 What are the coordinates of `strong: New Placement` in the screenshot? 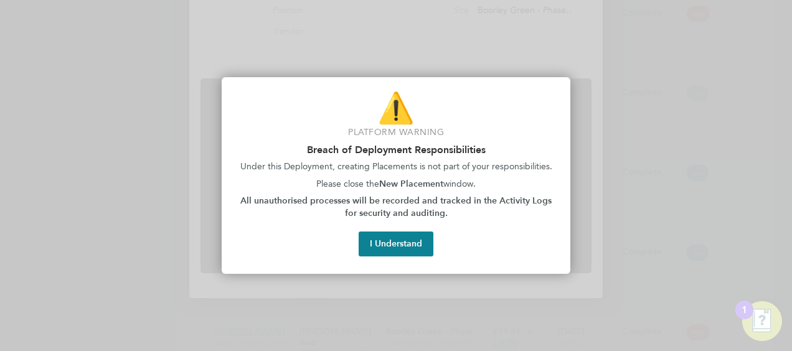 It's located at (411, 184).